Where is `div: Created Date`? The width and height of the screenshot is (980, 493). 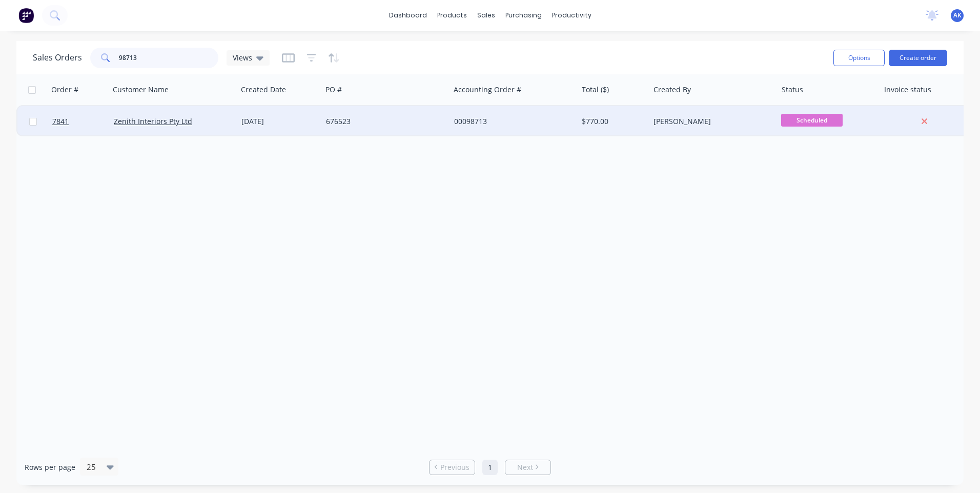 div: Created Date is located at coordinates (264, 90).